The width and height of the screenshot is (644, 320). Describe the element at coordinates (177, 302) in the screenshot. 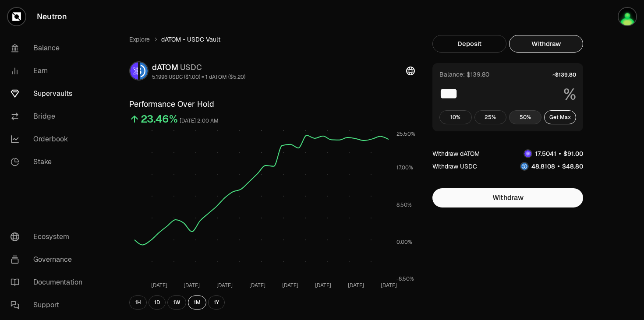

I see `button: 1W` at that location.